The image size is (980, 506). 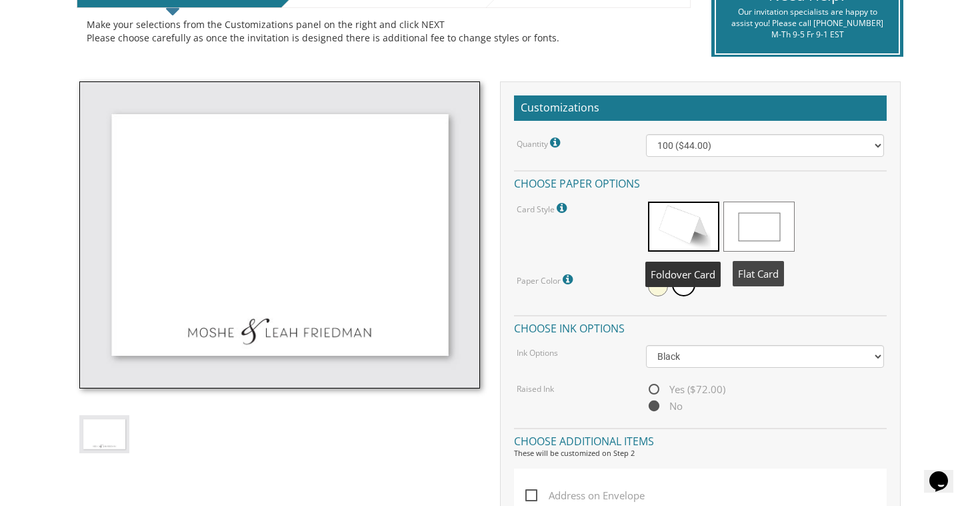 What do you see at coordinates (584, 495) in the screenshot?
I see `span: Address on Envelope` at bounding box center [584, 495].